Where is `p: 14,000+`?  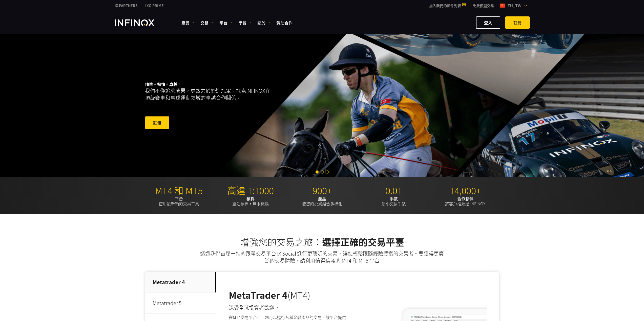
p: 14,000+ is located at coordinates (465, 191).